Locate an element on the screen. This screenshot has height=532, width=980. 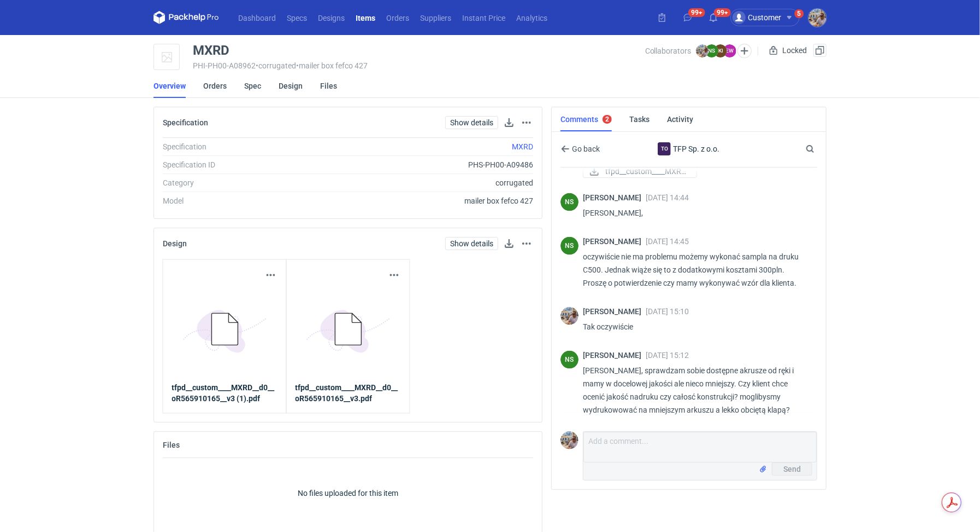
button: Customer5 is located at coordinates (769, 17).